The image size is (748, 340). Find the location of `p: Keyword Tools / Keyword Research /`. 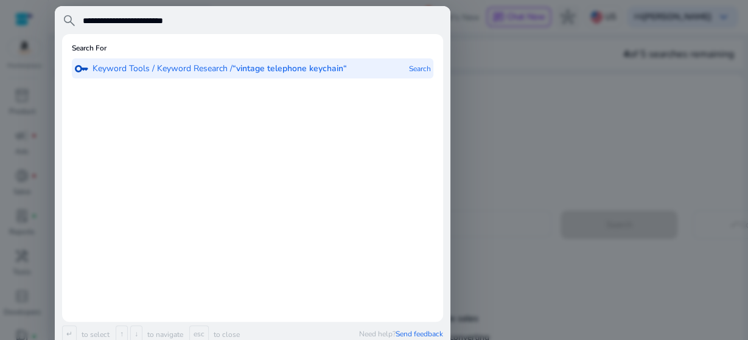

p: Keyword Tools / Keyword Research / is located at coordinates (220, 69).